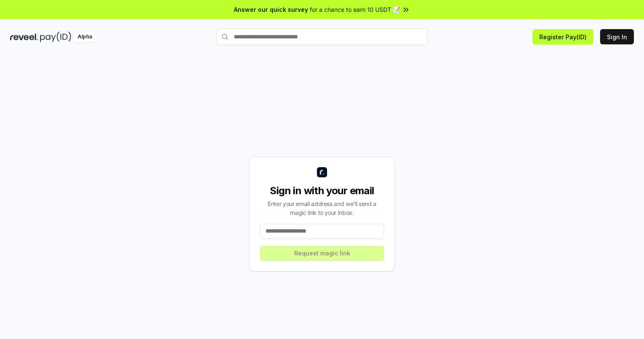  I want to click on button: Sign In, so click(617, 37).